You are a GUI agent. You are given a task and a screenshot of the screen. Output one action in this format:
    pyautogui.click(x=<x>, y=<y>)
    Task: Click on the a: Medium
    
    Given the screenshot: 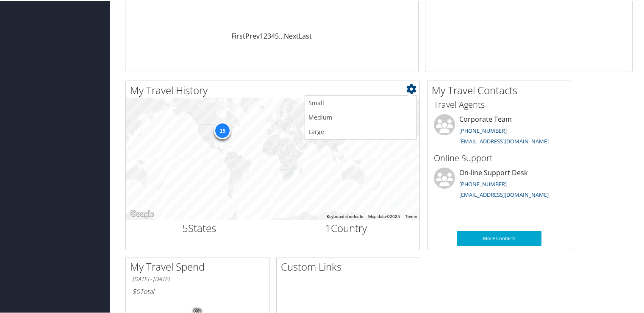 What is the action you would take?
    pyautogui.click(x=360, y=117)
    